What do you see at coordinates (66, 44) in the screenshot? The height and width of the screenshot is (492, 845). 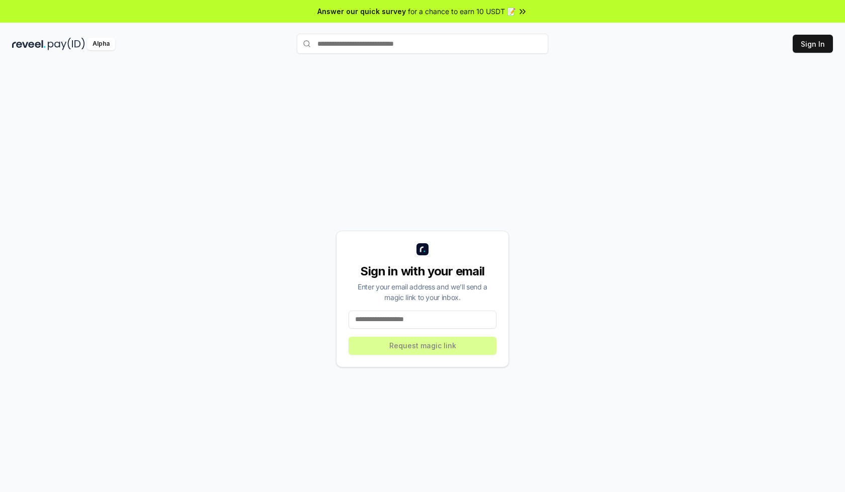 I see `img: pay_id` at bounding box center [66, 44].